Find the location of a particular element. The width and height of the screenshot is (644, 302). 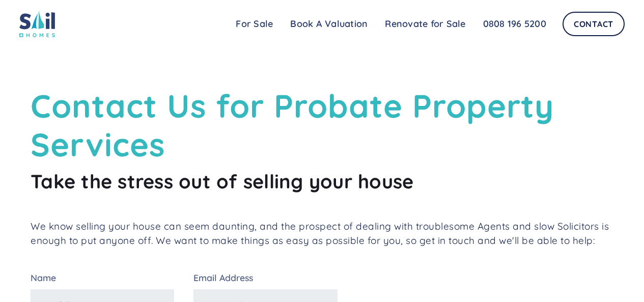

a: Renovate for Sale is located at coordinates (425, 24).